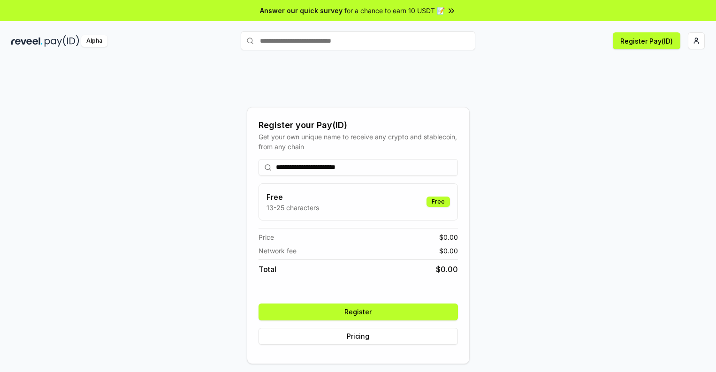 The width and height of the screenshot is (716, 372). What do you see at coordinates (267, 269) in the screenshot?
I see `span: Total` at bounding box center [267, 269].